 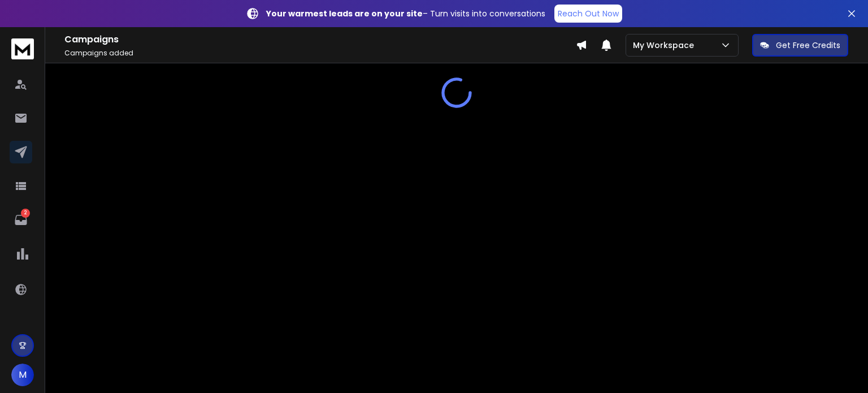 I want to click on a: Reach Out Now, so click(x=589, y=13).